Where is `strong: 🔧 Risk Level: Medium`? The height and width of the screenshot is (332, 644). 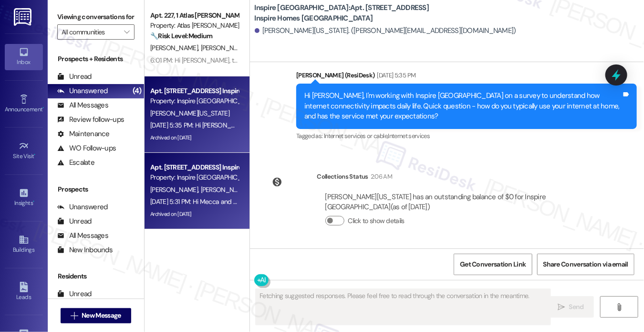 strong: 🔧 Risk Level: Medium is located at coordinates (181, 36).